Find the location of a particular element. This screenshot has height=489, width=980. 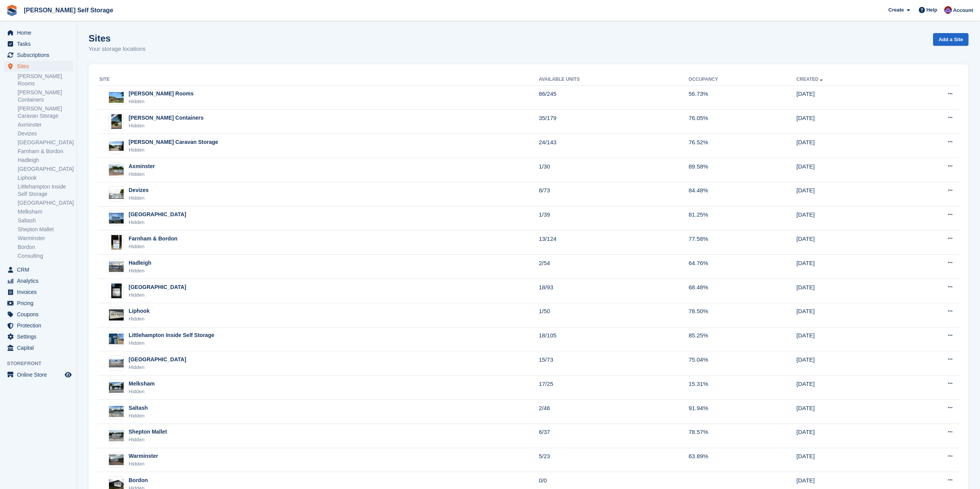

td: 89.58% is located at coordinates (742, 170).